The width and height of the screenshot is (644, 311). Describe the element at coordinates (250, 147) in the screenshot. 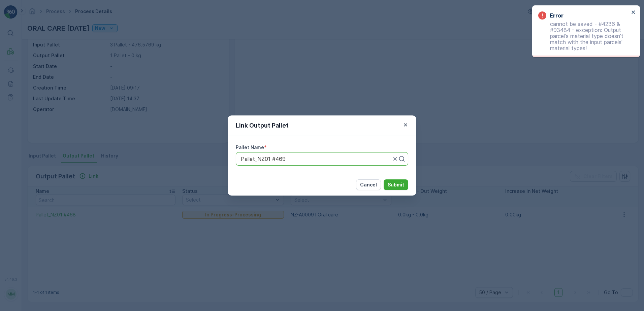

I see `label: Pallet Name` at that location.